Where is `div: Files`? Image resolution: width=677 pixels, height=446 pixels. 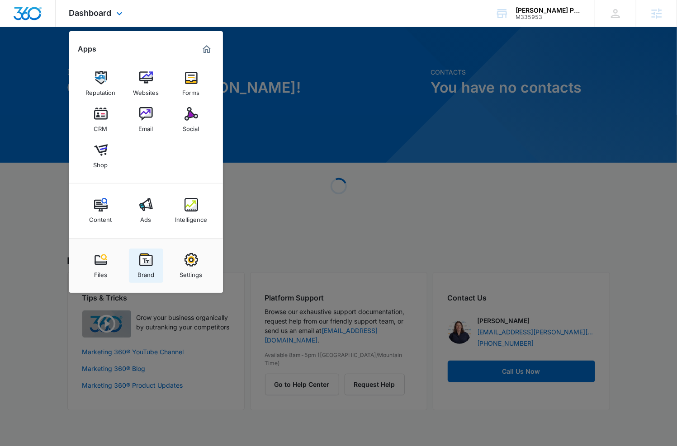 div: Files is located at coordinates (100, 273).